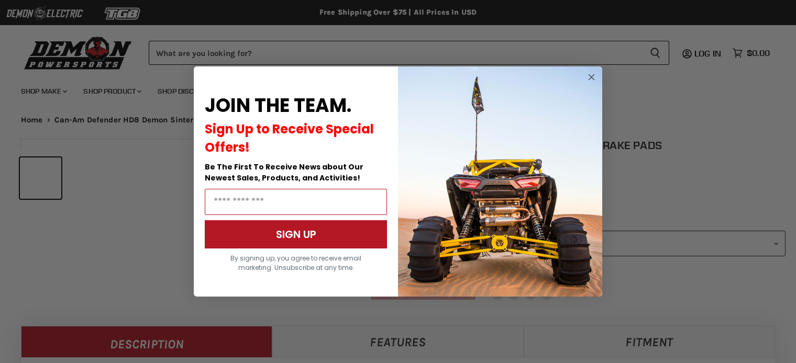 The height and width of the screenshot is (363, 796). Describe the element at coordinates (591, 77) in the screenshot. I see `button: Close dialog` at that location.